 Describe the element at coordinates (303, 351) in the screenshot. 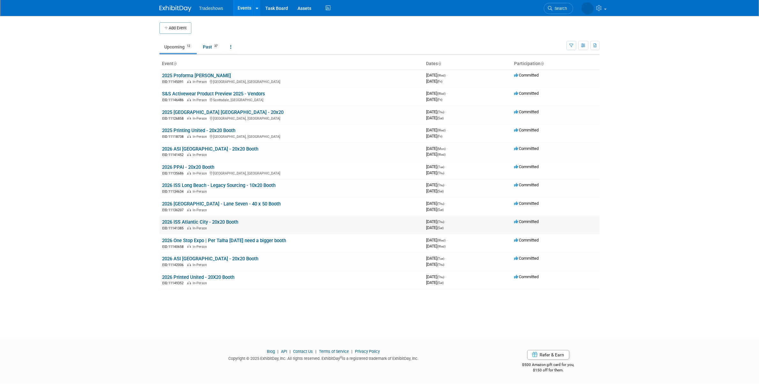

I see `a: Contact Us` at that location.